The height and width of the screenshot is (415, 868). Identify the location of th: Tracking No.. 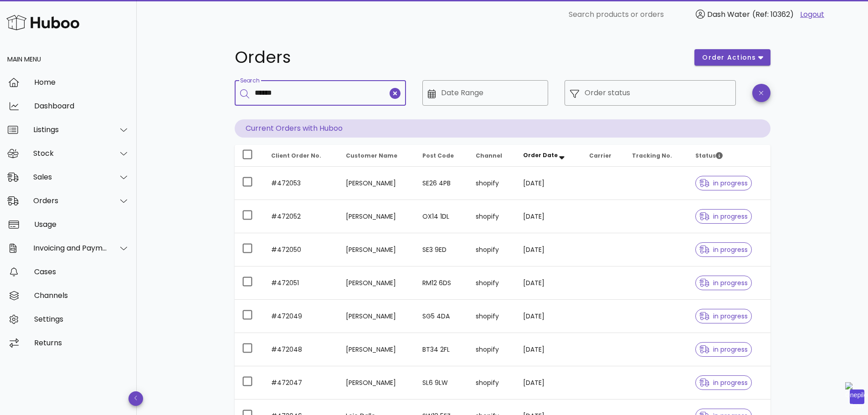
(657, 156).